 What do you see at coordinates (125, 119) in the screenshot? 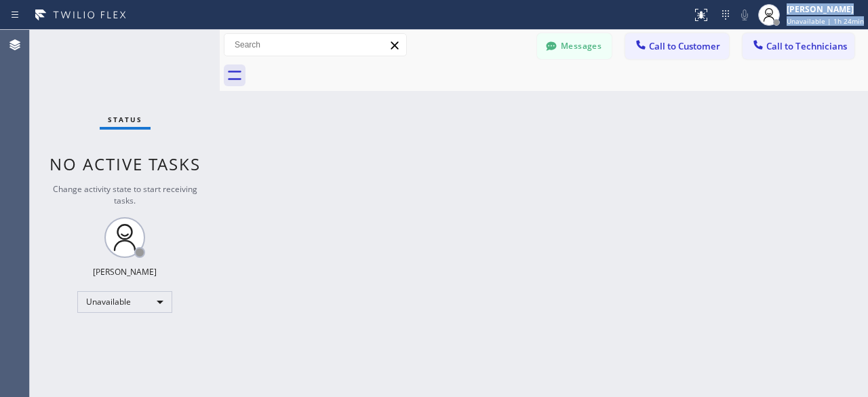
I see `span: Status` at bounding box center [125, 119].